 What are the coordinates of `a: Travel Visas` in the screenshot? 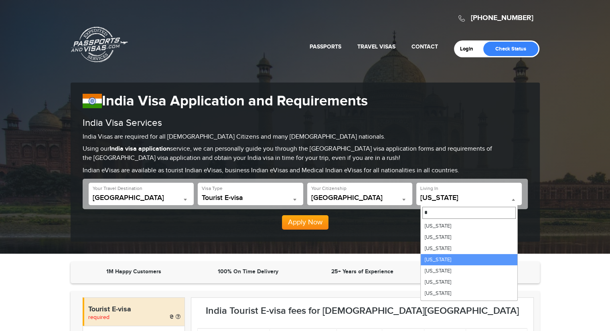 It's located at (376, 47).